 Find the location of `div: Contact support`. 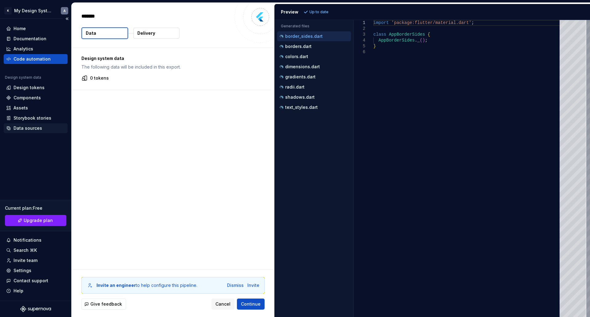

div: Contact support is located at coordinates (31, 280).